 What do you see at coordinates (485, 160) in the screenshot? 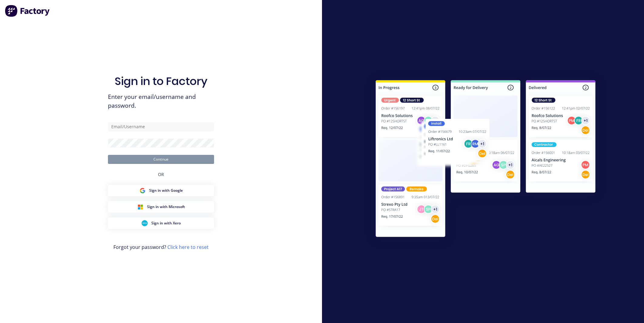
I see `img: Sign in` at bounding box center [485, 160].